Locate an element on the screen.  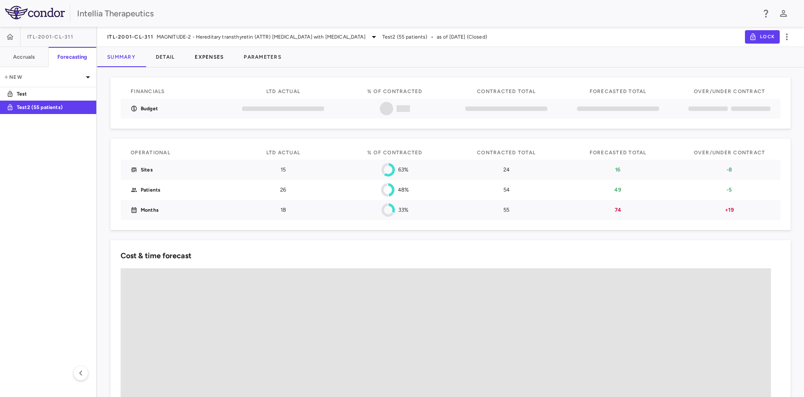
p: 54 is located at coordinates (506, 190).